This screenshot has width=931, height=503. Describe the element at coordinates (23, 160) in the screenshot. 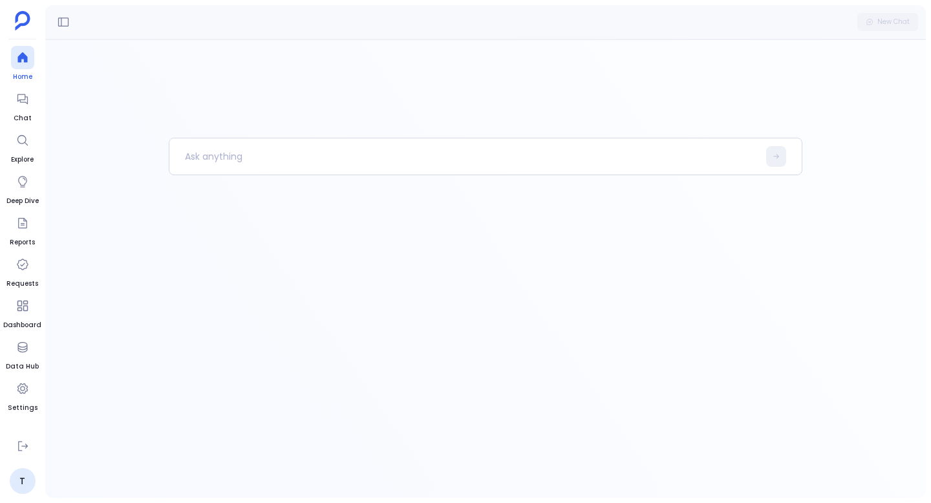

I see `span: Explore` at that location.